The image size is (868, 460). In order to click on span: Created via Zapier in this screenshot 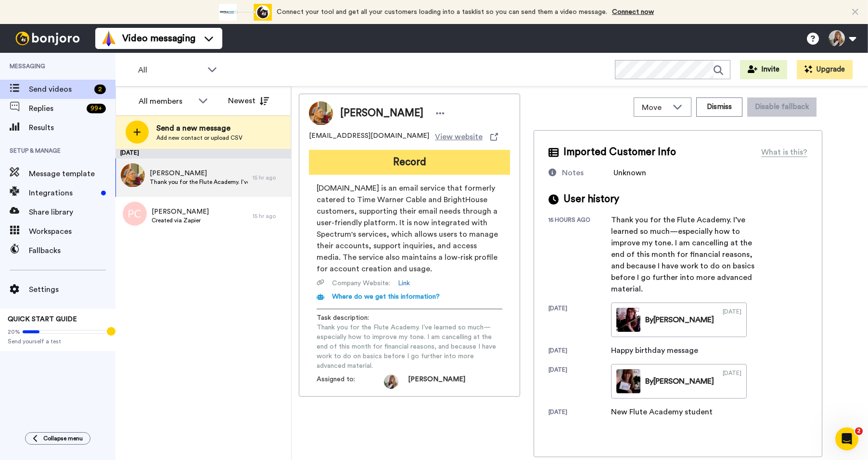, I will do `click(180, 220)`.